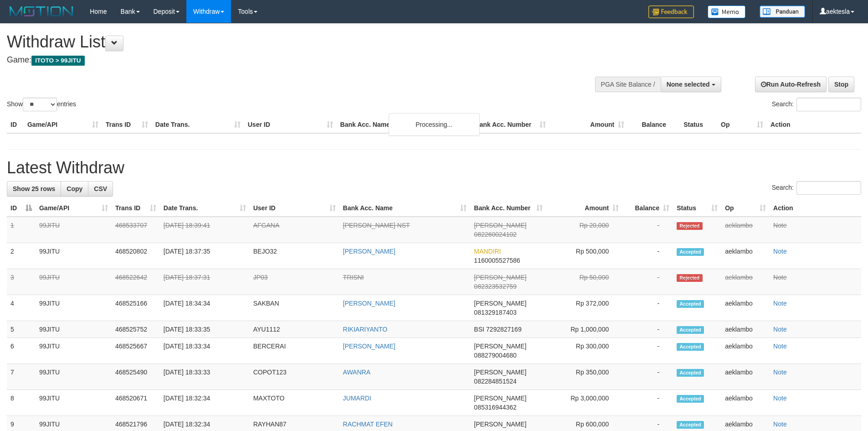 The height and width of the screenshot is (431, 868). What do you see at coordinates (136, 256) in the screenshot?
I see `td: 468520802` at bounding box center [136, 256].